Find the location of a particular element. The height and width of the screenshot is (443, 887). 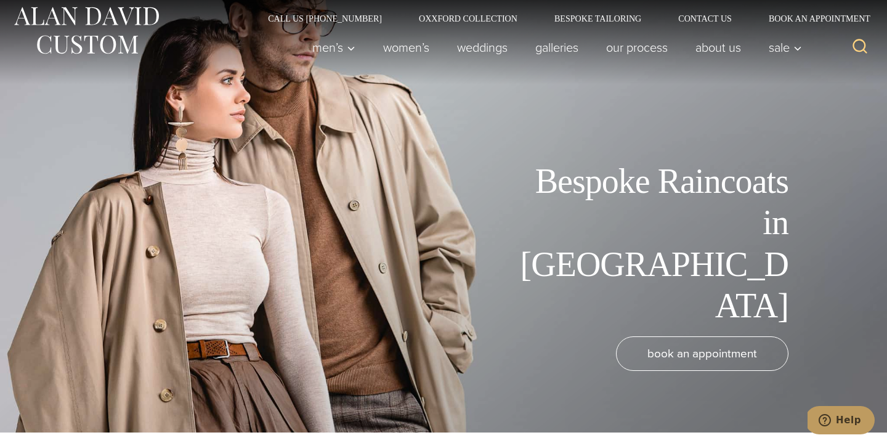

button: Men’s sub menu toggle is located at coordinates (334, 47).